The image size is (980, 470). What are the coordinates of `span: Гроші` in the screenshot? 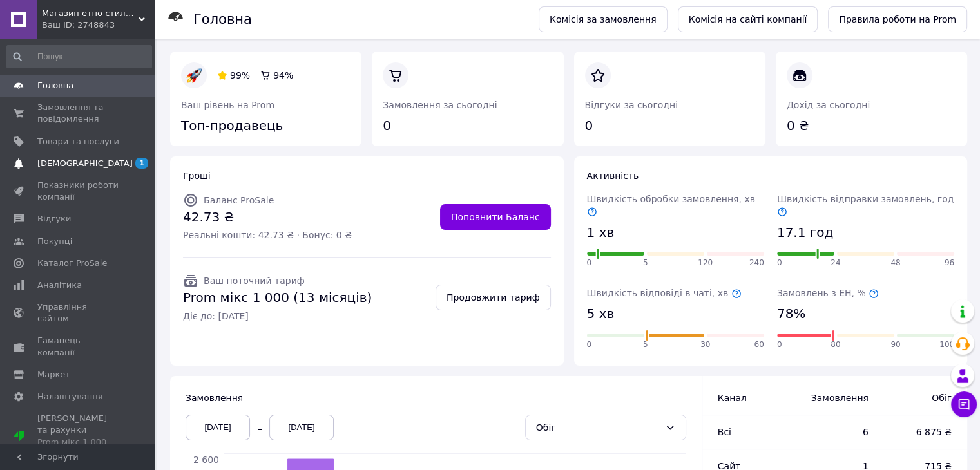 It's located at (197, 176).